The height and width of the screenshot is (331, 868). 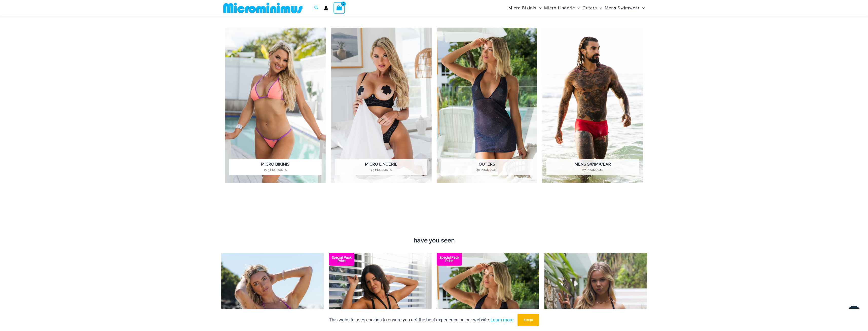 What do you see at coordinates (434, 240) in the screenshot?
I see `h4: have you seen` at bounding box center [434, 240].